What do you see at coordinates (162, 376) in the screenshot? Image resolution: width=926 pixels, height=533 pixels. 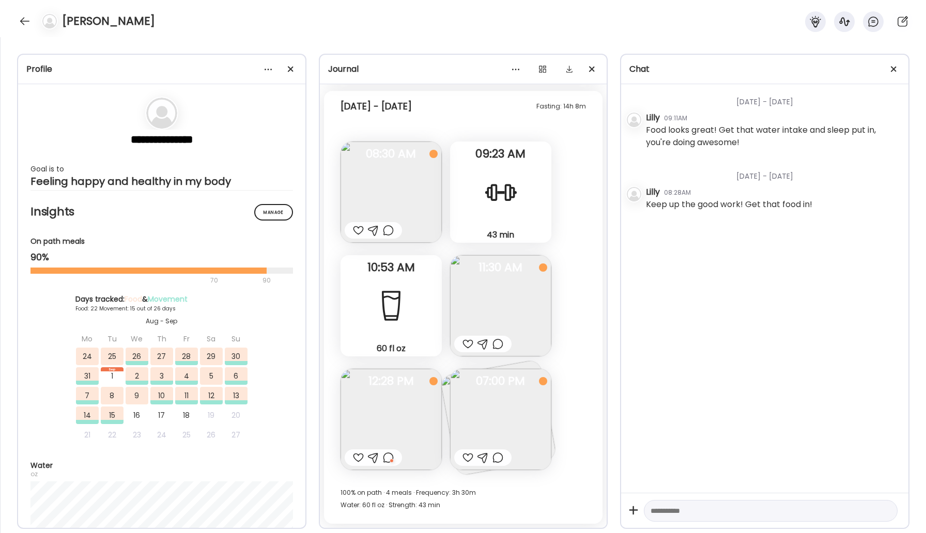 I see `div: 3` at bounding box center [162, 376].